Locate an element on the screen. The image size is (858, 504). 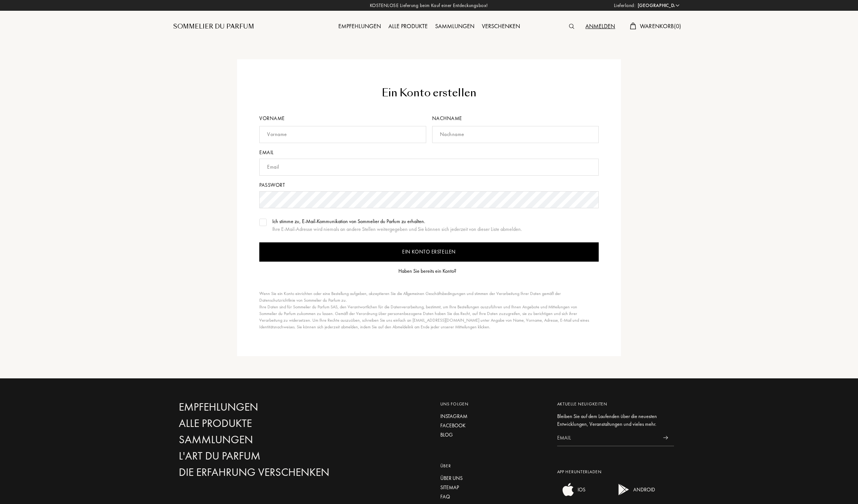
a: Die Erfahrung verschenken is located at coordinates (258, 472).